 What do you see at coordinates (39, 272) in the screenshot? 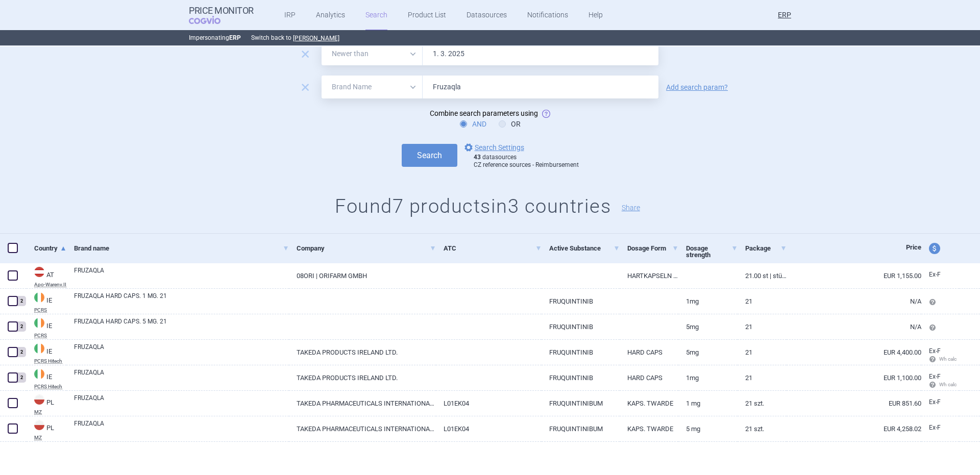
I see `img: Austria` at bounding box center [39, 272].